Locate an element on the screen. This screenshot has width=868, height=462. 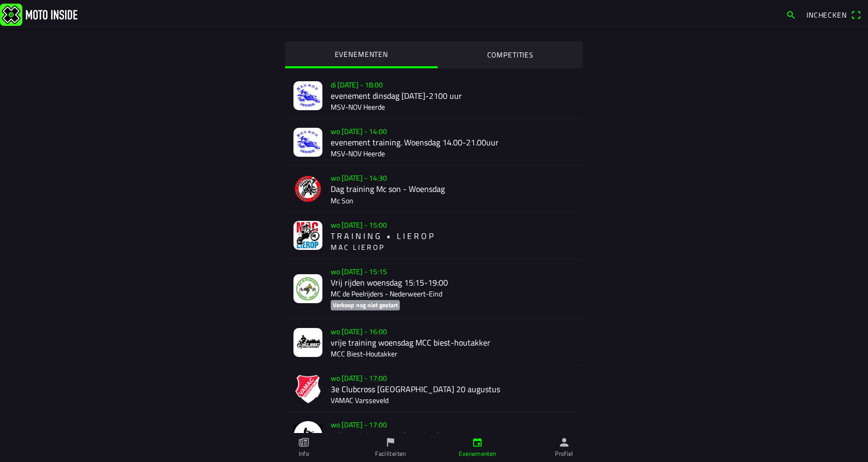
img: NjdwpvkGicnr6oC83998ZTDUeXJJ29cK9cmzxz8K.png is located at coordinates (308, 435).